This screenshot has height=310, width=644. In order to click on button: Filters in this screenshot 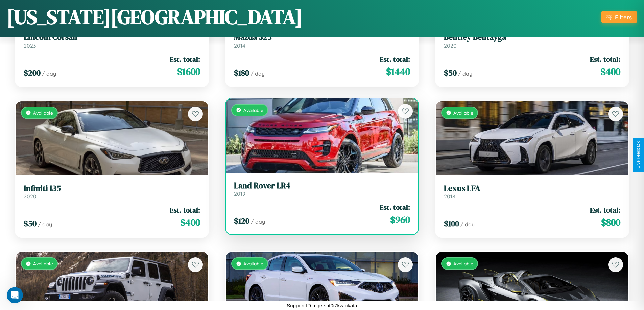, I will do `click(619, 17)`.